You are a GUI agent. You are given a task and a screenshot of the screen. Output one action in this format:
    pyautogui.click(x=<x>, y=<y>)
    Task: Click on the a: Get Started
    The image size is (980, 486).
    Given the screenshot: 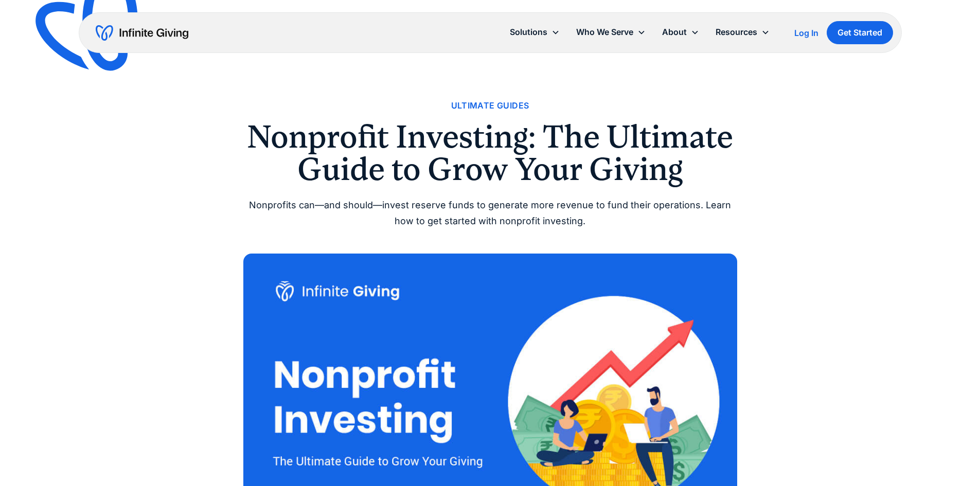 What is the action you would take?
    pyautogui.click(x=859, y=32)
    